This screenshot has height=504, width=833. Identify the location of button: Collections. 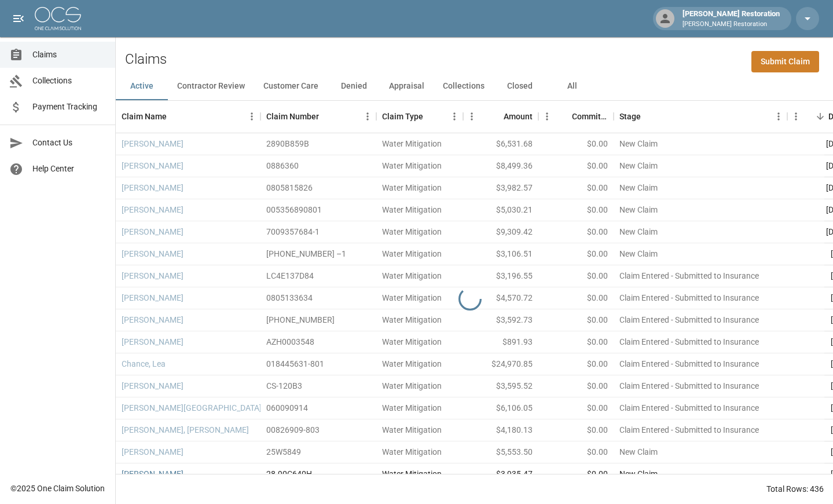
(464, 86).